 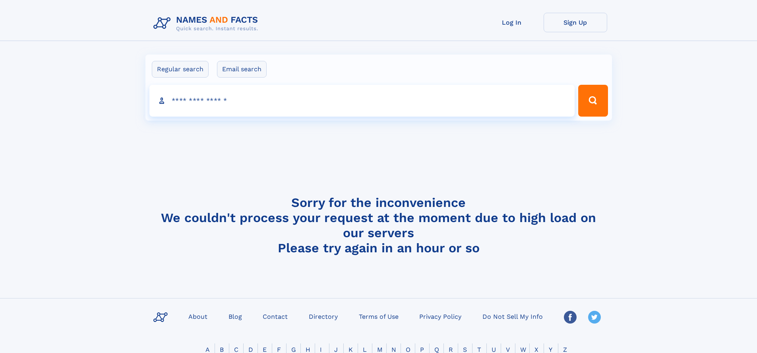 I want to click on a: About, so click(x=198, y=316).